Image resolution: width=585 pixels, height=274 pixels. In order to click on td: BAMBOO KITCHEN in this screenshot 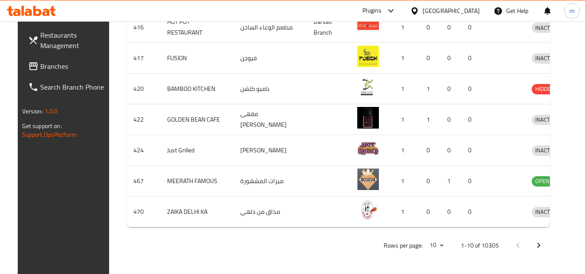, I will do `click(197, 89)`.